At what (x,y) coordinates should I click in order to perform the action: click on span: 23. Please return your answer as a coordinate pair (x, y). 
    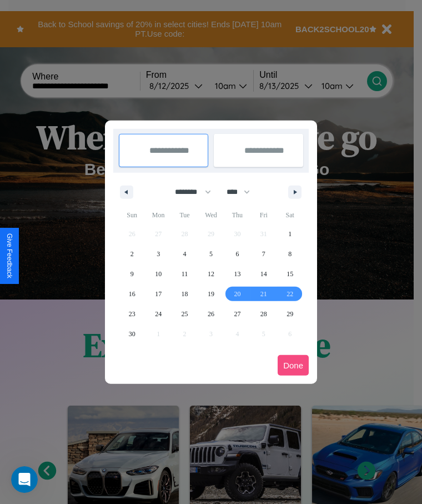
    Looking at the image, I should click on (133, 314).